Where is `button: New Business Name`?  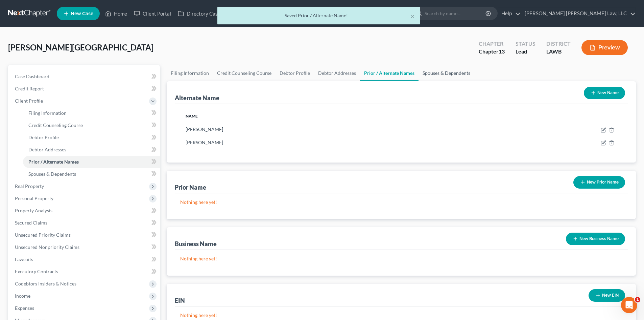 button: New Business Name is located at coordinates (595, 239).